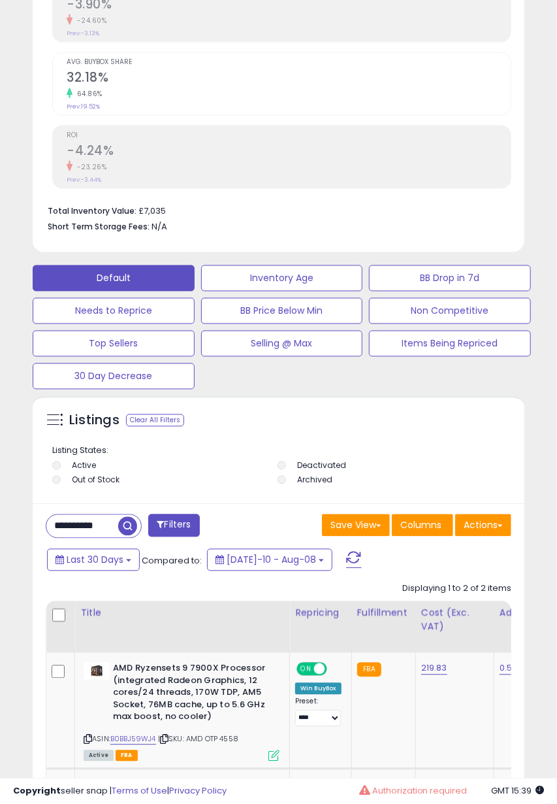  Describe the element at coordinates (99, 755) in the screenshot. I see `span: All listings currently available for purchase on Amazon` at that location.